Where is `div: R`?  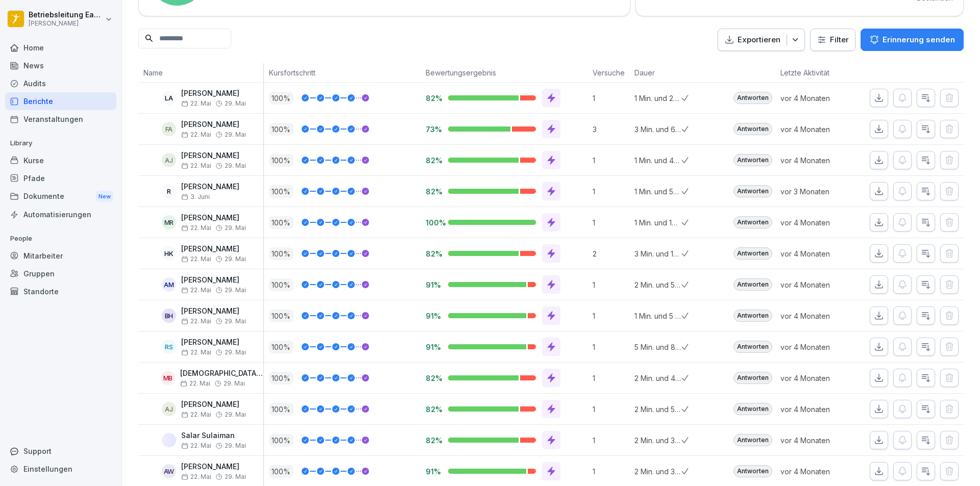
div: R is located at coordinates (169, 191).